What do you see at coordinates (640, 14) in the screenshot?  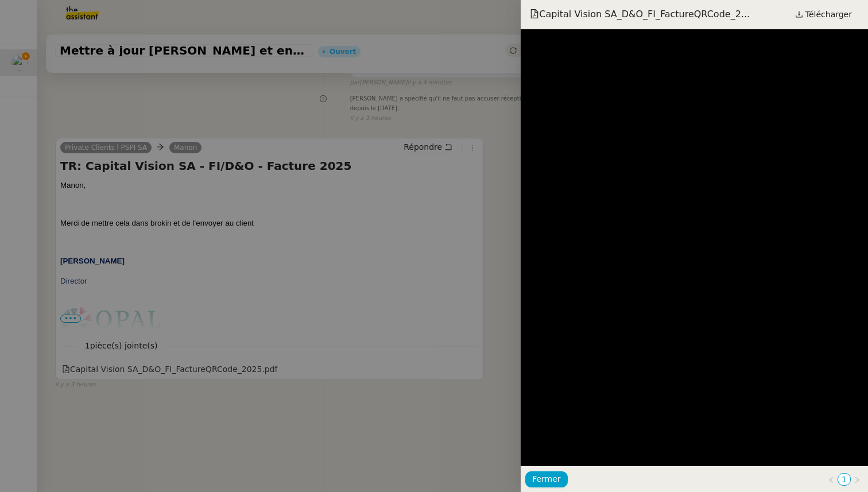 I see `span: Capital Vision SA_D&O_FI_FactureQRCode_2...` at bounding box center [640, 14].